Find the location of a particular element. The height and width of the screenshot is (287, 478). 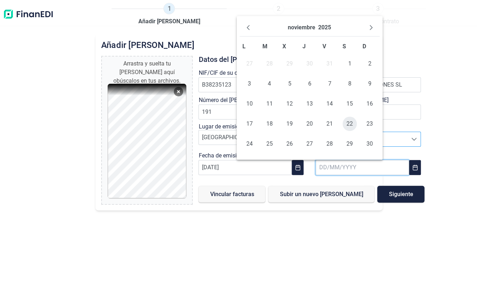

td: 28/11/2025 is located at coordinates (330, 144).